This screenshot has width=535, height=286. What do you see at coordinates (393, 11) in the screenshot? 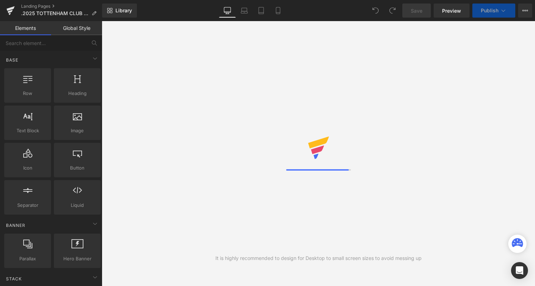
I see `button: Redo` at bounding box center [393, 11].